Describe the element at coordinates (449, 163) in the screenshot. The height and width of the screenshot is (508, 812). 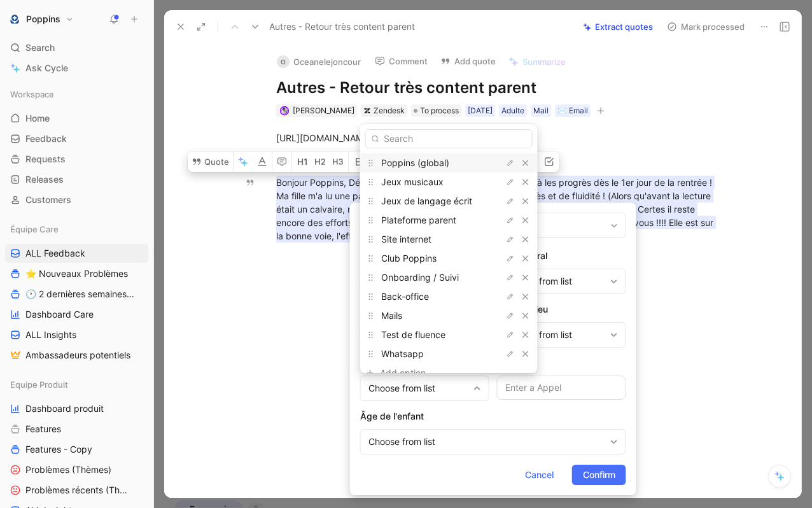
I see `div: Poppins (global)` at that location.